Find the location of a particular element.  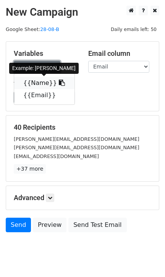

h5: 40 Recipients is located at coordinates (83, 127).